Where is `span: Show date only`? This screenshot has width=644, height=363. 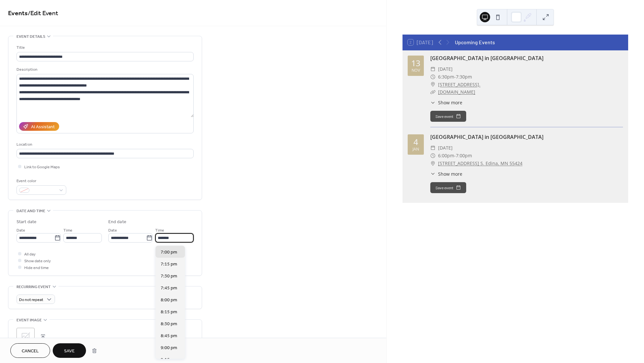
span: Show date only is located at coordinates (37, 261).